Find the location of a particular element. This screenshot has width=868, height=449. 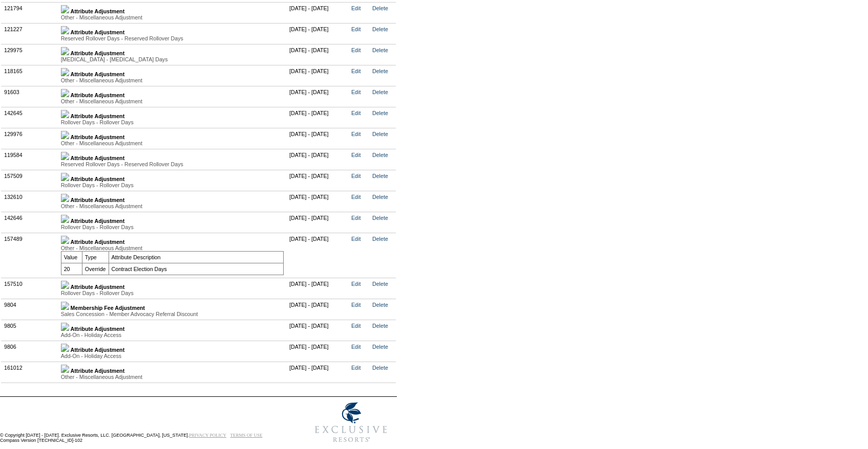

td: 91603 is located at coordinates (30, 96).